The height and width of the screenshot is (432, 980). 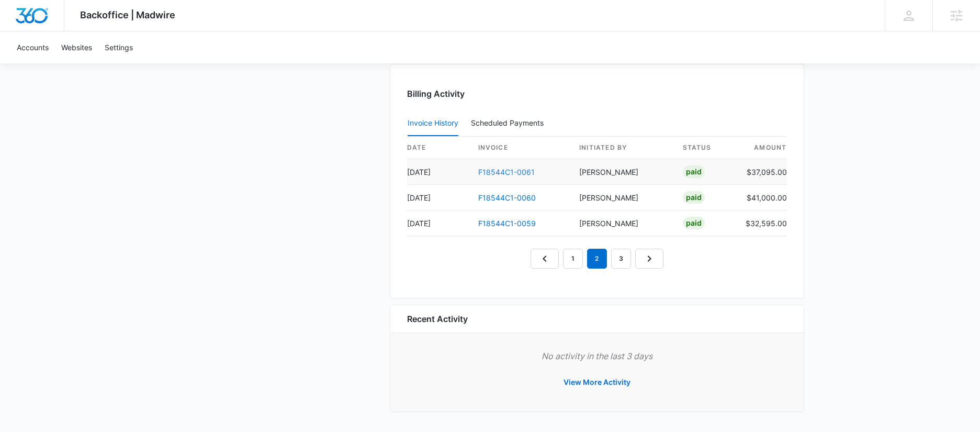 I want to click on a: F18544C1-0061, so click(x=507, y=172).